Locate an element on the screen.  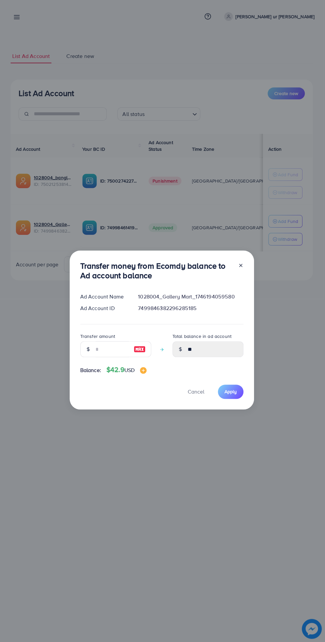
label: Transfer amount is located at coordinates (97, 336).